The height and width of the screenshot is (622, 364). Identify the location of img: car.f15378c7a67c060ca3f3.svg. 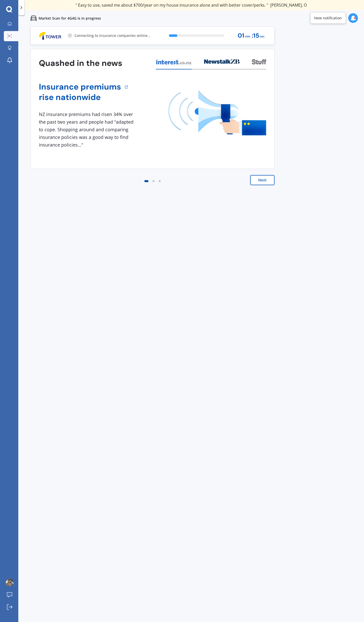
(34, 18).